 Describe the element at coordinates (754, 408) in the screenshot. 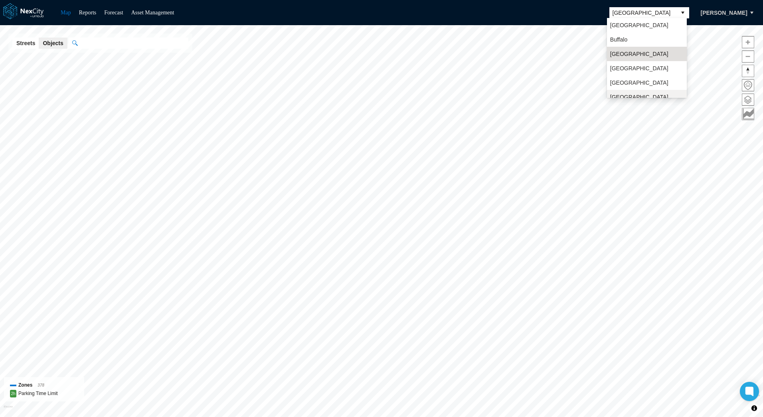

I see `span: Toggle attribution` at that location.